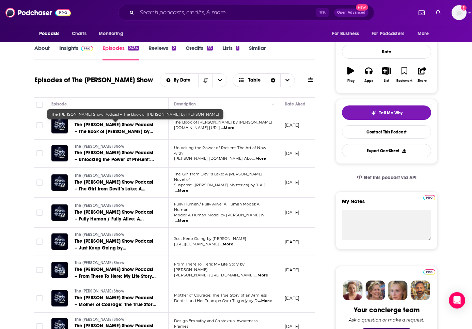 The width and height of the screenshot is (472, 329). What do you see at coordinates (59, 104) in the screenshot?
I see `div: Episode` at bounding box center [59, 104].